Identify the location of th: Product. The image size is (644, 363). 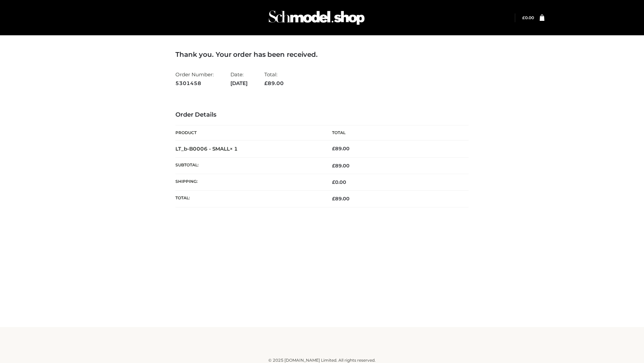
(248, 132).